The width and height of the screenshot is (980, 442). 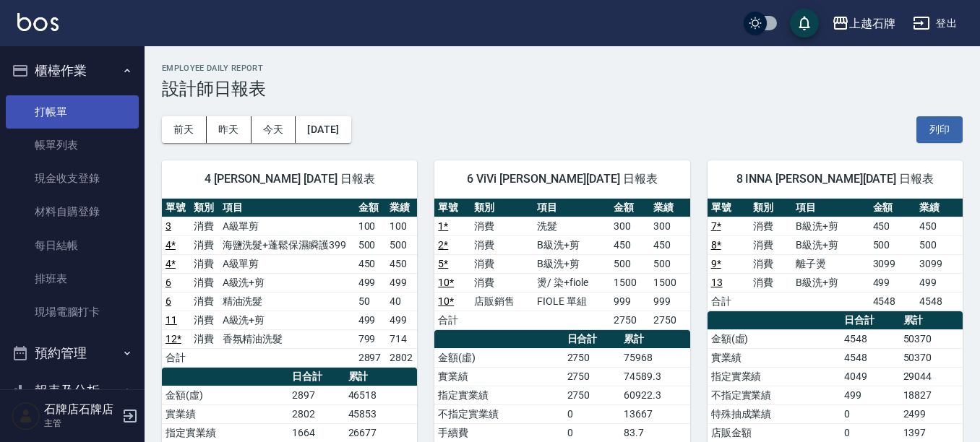 What do you see at coordinates (571, 226) in the screenshot?
I see `td: 洗髮` at bounding box center [571, 226].